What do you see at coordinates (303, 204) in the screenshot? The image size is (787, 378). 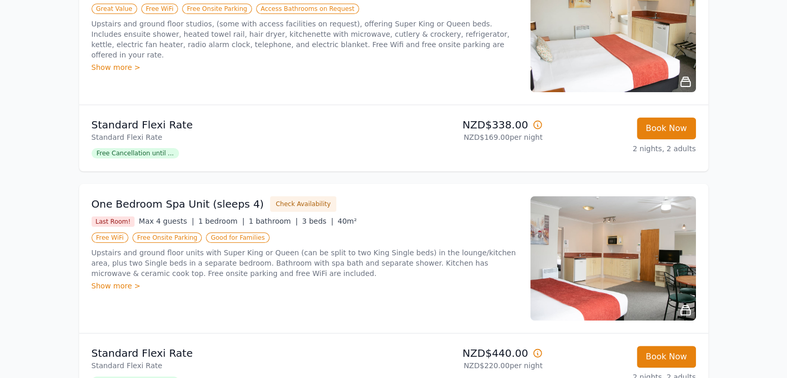 I see `button: Check Availability` at bounding box center [303, 204].